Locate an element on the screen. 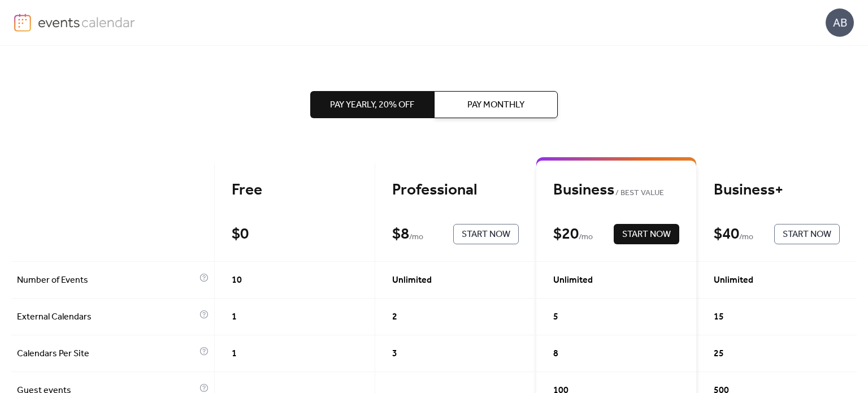  img: logo-type is located at coordinates (86, 22).